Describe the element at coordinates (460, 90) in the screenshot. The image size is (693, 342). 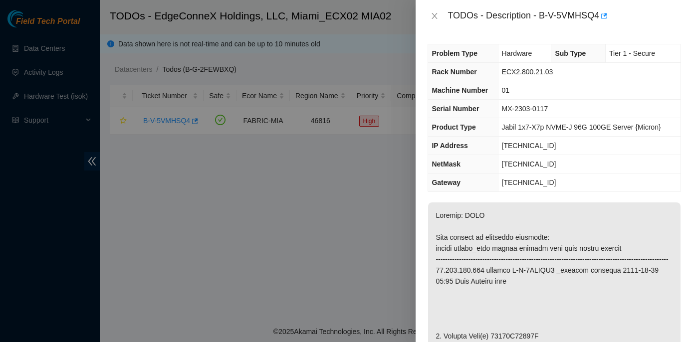
I see `span: Machine Number` at that location.